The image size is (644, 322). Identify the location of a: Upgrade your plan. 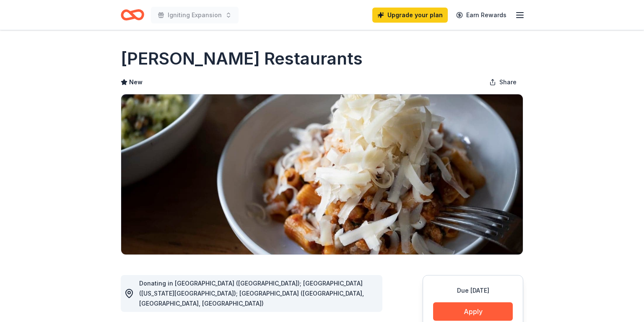
(410, 15).